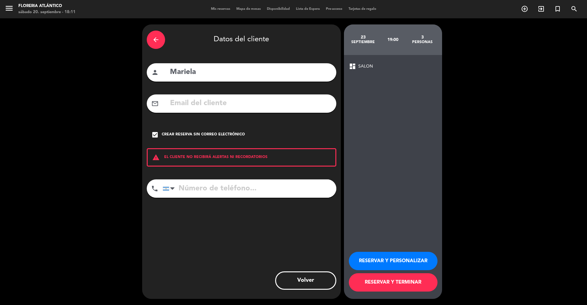 The height and width of the screenshot is (305, 587). I want to click on i: mail_outline, so click(155, 104).